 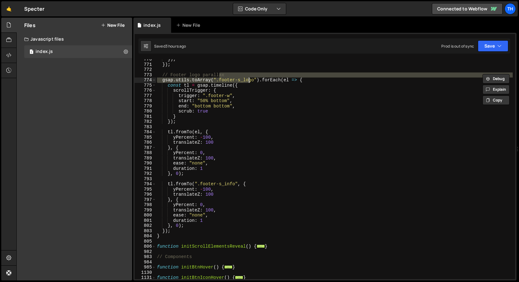 I want to click on div: 1131, so click(x=145, y=277).